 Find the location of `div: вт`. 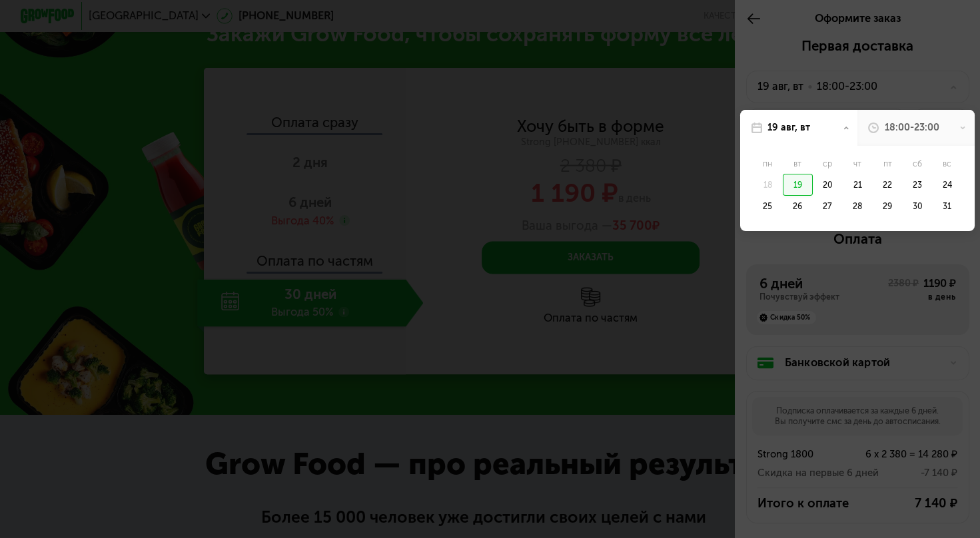

div: вт is located at coordinates (797, 164).